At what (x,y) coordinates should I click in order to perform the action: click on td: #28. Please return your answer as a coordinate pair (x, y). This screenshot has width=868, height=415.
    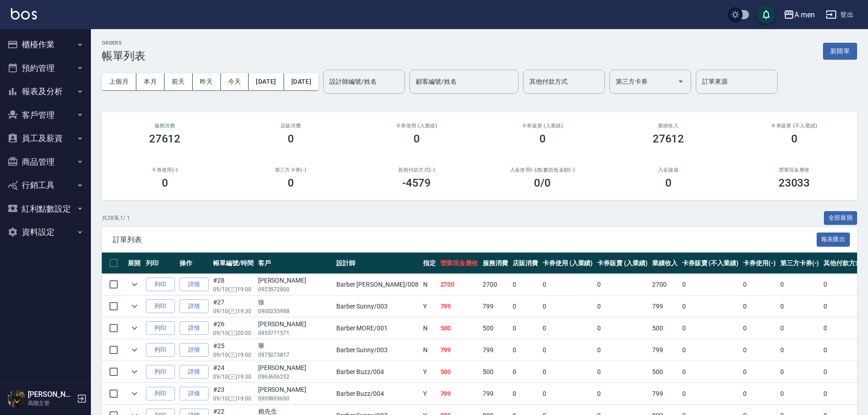
    Looking at the image, I should click on (233, 285).